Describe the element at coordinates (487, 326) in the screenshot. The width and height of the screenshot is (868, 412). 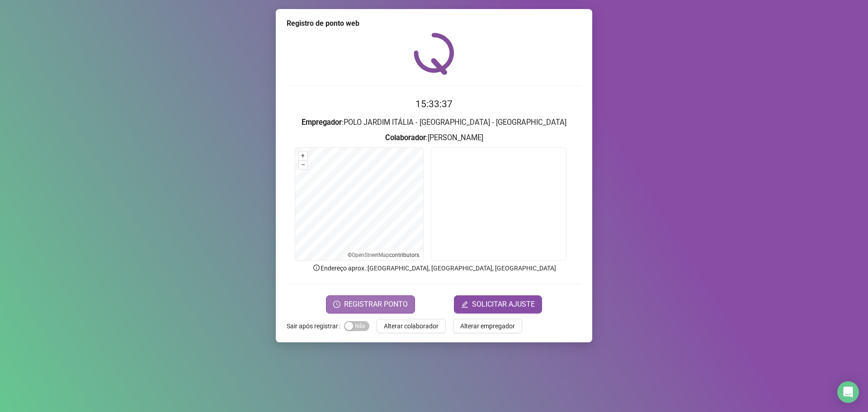
I see `button: Alterar empregador` at that location.